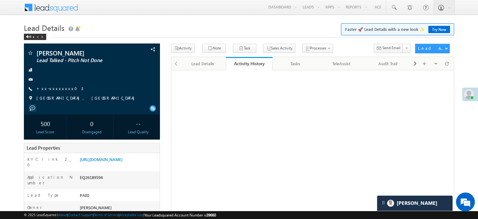 This screenshot has width=478, height=219. I want to click on div: 0, so click(92, 123).